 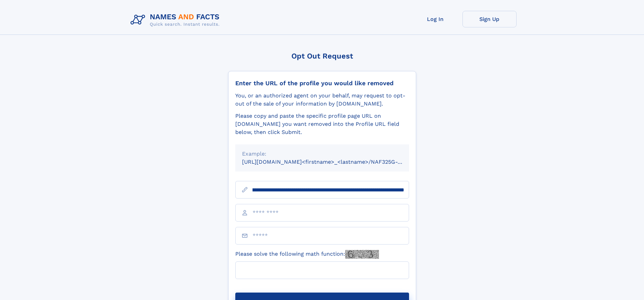 I want to click on label: Please solve the following math function:, so click(x=307, y=254).